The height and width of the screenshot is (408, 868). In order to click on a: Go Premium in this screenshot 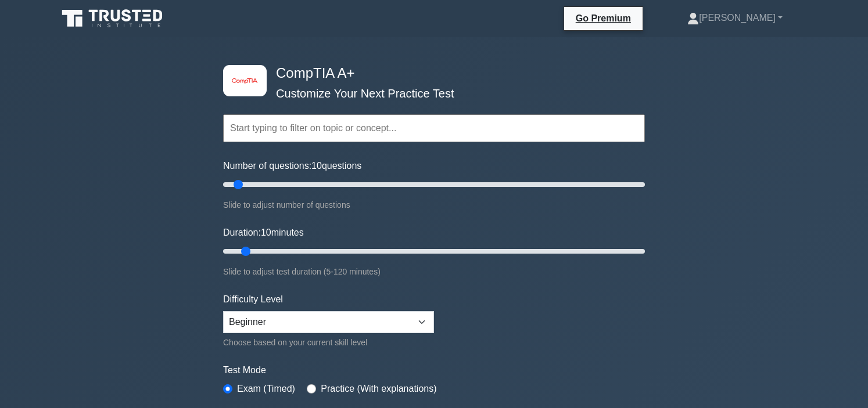, I will do `click(603, 18)`.